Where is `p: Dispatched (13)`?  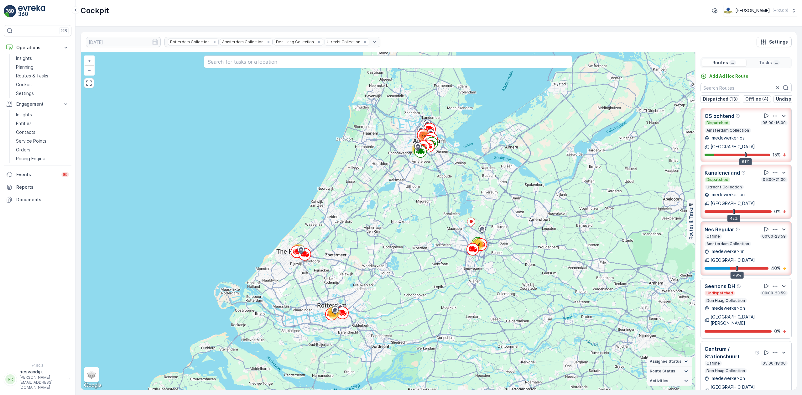
p: Dispatched (13) is located at coordinates (720, 99).